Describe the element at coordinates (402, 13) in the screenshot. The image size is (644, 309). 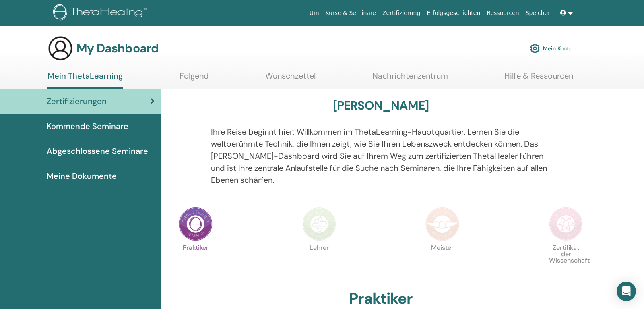
I see `a: Zertifizierung` at that location.